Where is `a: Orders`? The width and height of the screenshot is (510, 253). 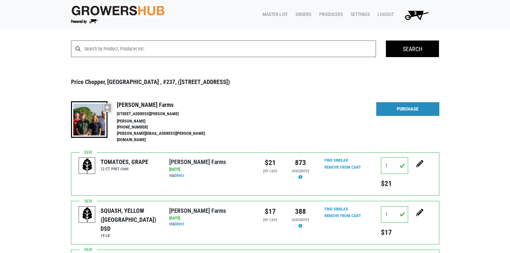
a: Orders is located at coordinates (302, 15).